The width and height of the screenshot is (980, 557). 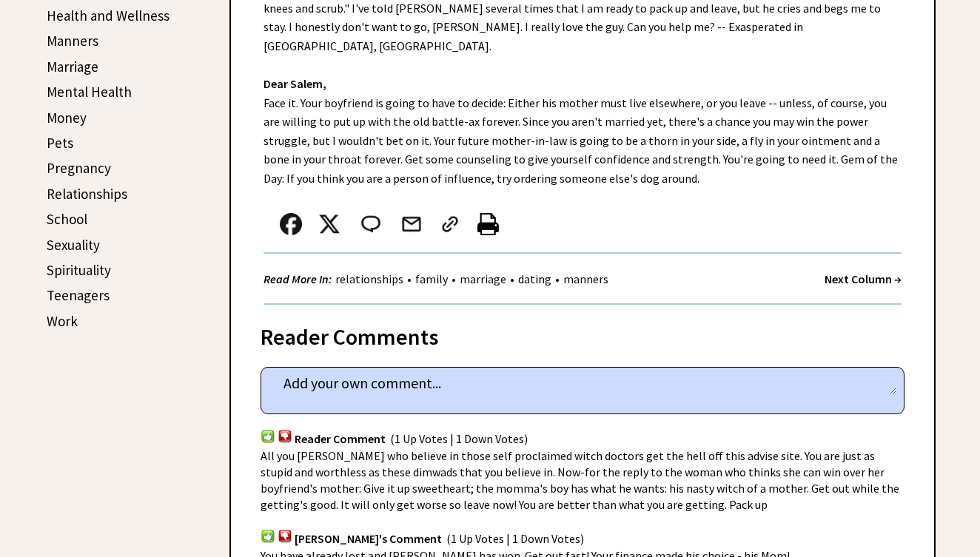 What do you see at coordinates (78, 168) in the screenshot?
I see `a: Pregnancy` at bounding box center [78, 168].